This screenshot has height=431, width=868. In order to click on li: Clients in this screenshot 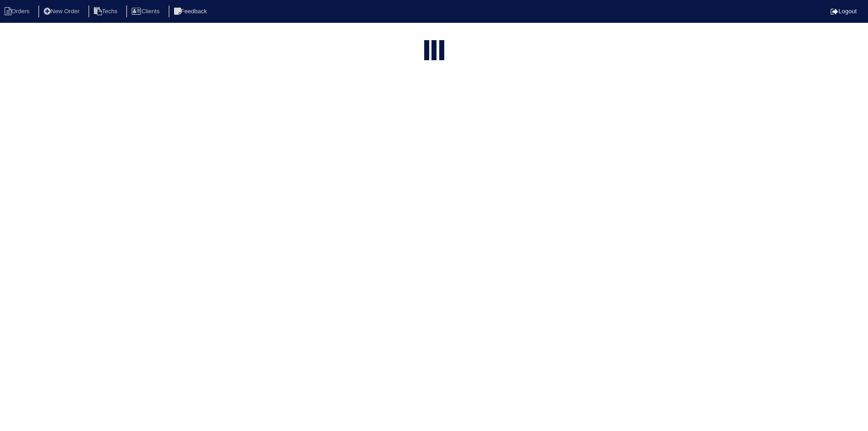, I will do `click(146, 11)`.